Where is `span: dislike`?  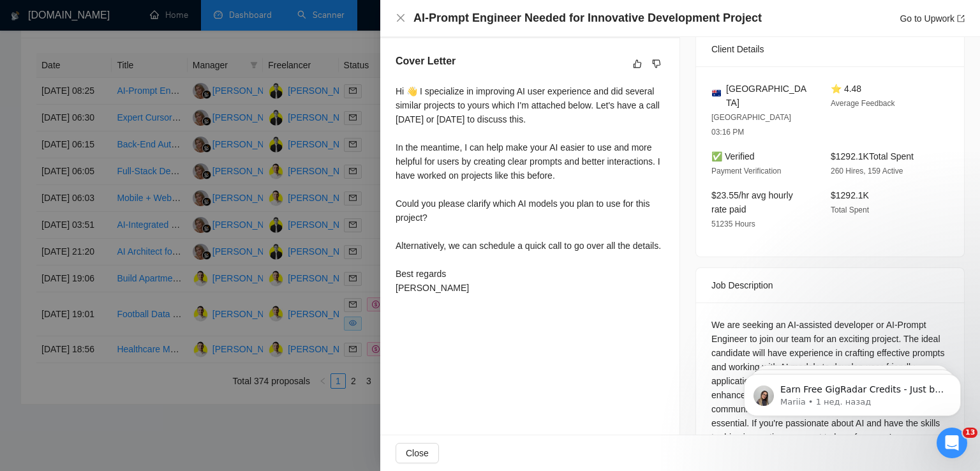 span: dislike is located at coordinates (656, 64).